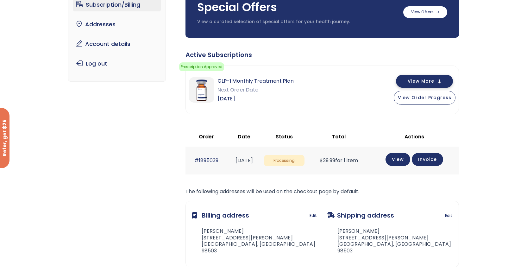 The image size is (527, 279). What do you see at coordinates (117, 44) in the screenshot?
I see `a: Account details` at bounding box center [117, 44].